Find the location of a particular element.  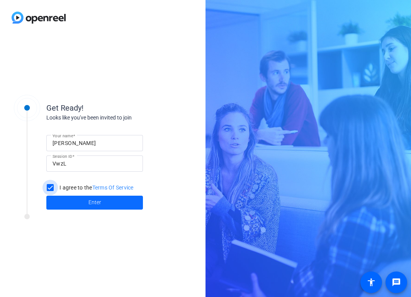

mat-label: Session ID is located at coordinates (62, 156).